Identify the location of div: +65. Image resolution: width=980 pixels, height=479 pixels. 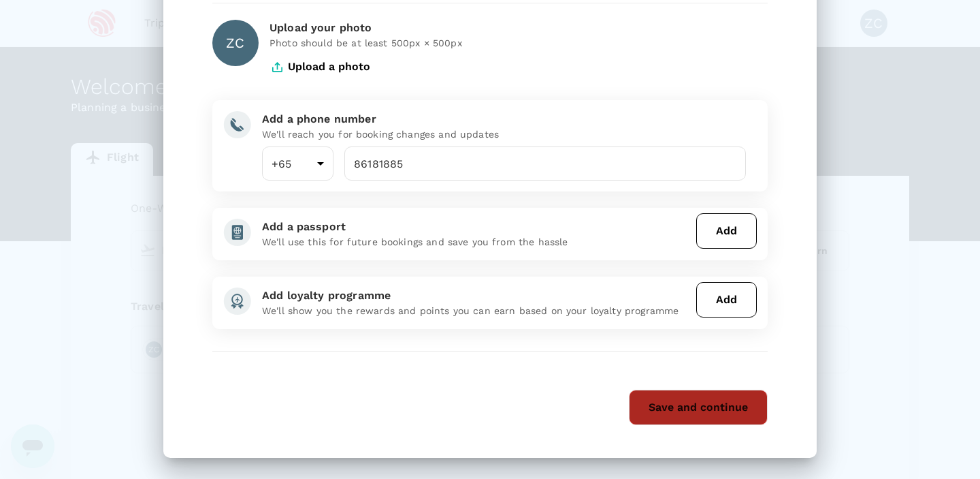
(297, 163).